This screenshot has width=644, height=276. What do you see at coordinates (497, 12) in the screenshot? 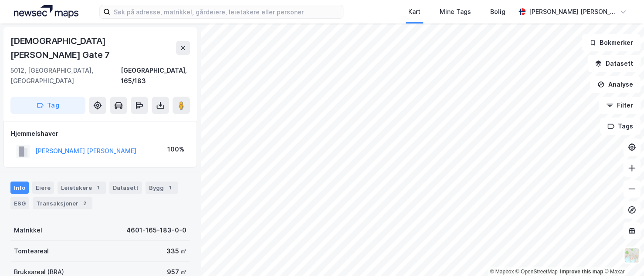
I see `div: Bolig` at bounding box center [497, 12].